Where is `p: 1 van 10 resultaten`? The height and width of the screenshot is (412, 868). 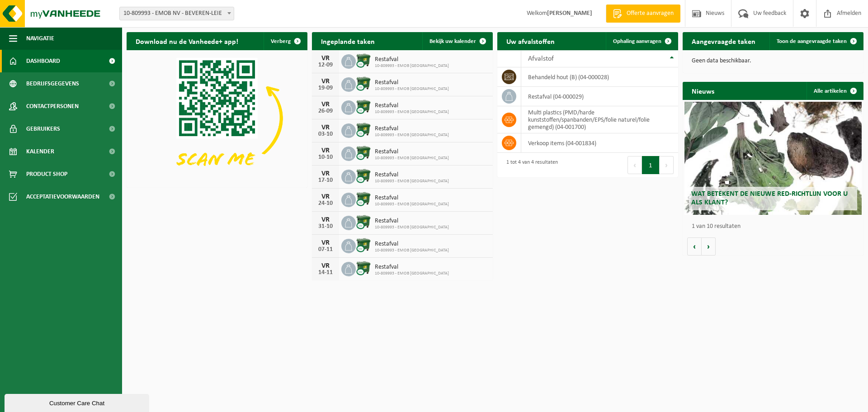 p: 1 van 10 resultaten is located at coordinates (775, 227).